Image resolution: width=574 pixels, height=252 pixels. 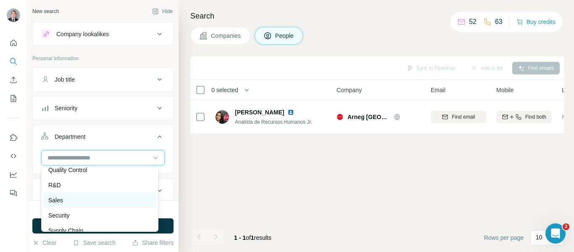 I want to click on span: Companies, so click(x=226, y=36).